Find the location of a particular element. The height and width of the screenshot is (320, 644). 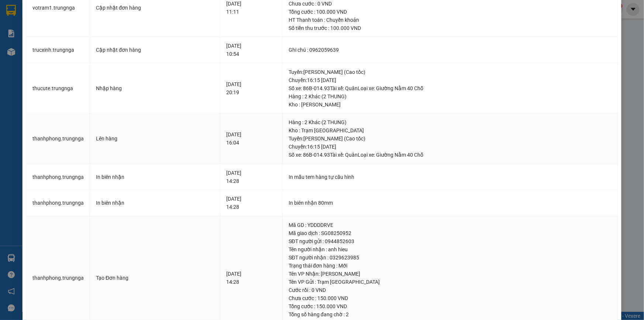

div: Tổng cước : 100.000 VND is located at coordinates (450, 12).